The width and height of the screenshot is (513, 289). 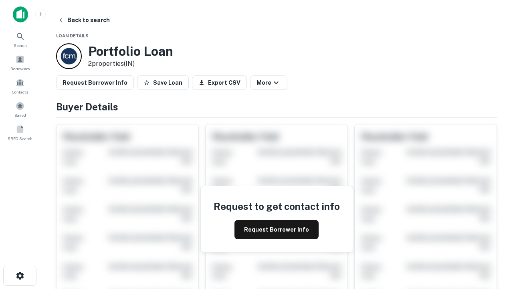 What do you see at coordinates (219, 83) in the screenshot?
I see `button: Export CSV` at bounding box center [219, 83].